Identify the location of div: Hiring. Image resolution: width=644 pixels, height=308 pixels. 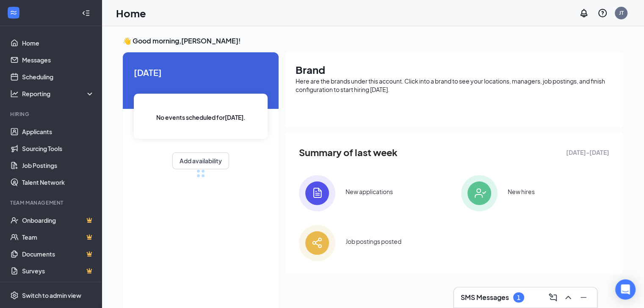
(51, 114).